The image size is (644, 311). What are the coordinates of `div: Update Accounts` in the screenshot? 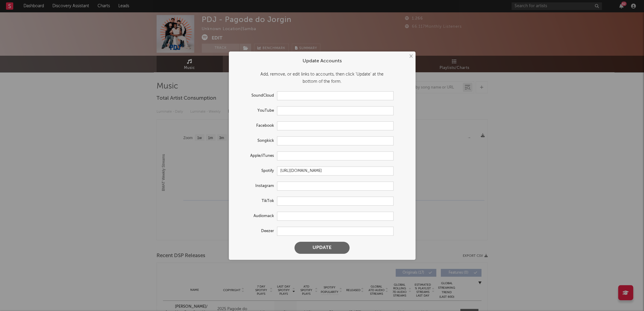 It's located at (322, 61).